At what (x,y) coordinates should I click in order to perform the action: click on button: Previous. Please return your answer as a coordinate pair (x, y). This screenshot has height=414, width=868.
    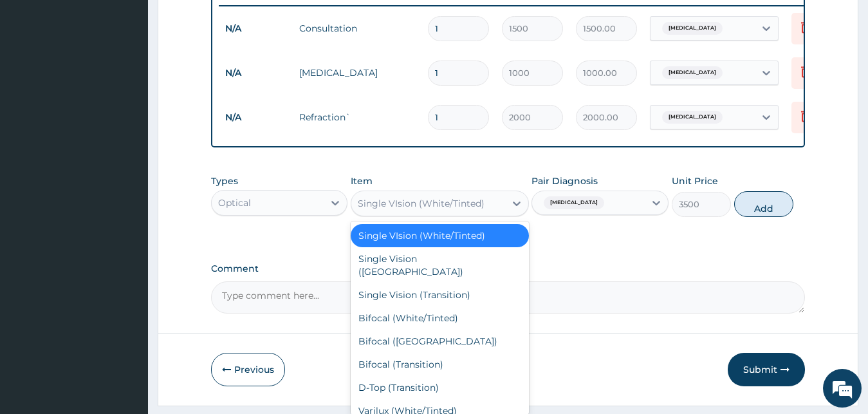
    Looking at the image, I should click on (248, 370).